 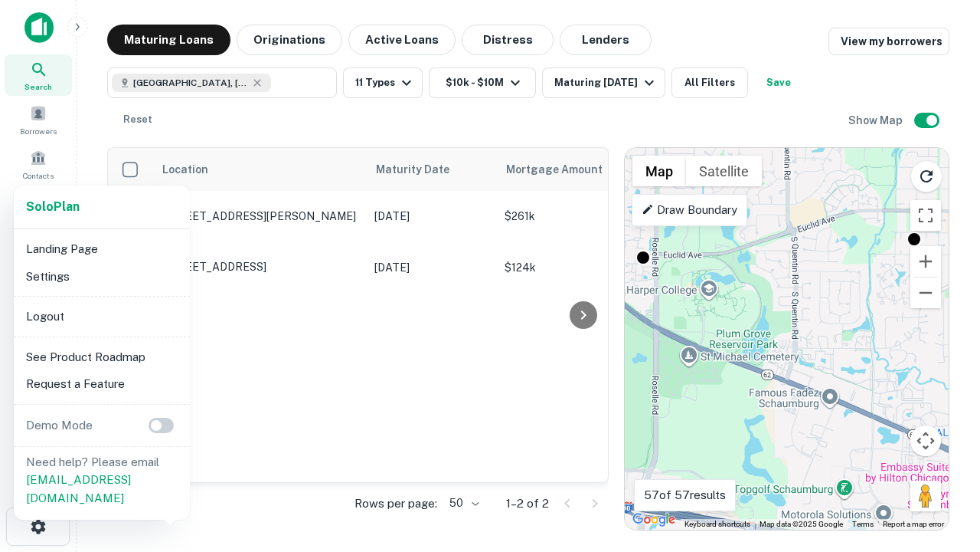 What do you see at coordinates (942, 466) in the screenshot?
I see `div: Chat Widget` at bounding box center [942, 466].